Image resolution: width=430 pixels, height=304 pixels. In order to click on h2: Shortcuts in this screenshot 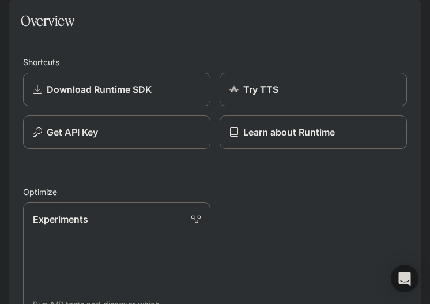, I will do `click(215, 62)`.